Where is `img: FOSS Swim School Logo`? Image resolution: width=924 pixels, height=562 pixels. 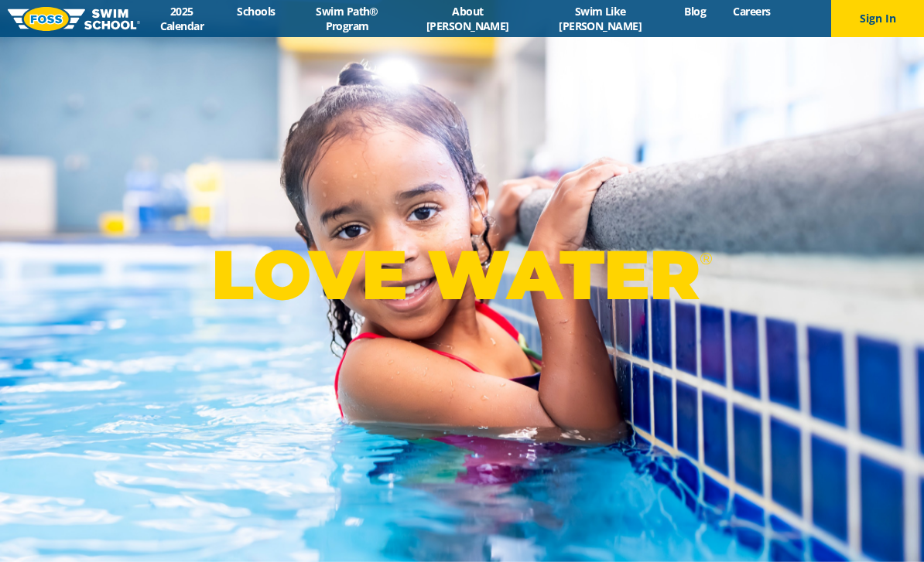
img: FOSS Swim School Logo is located at coordinates (74, 19).